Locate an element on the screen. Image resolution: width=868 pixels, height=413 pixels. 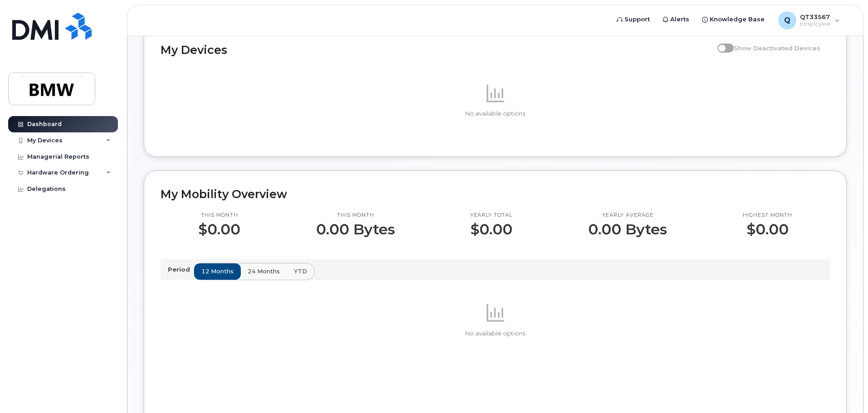
p: Yearly average is located at coordinates (627, 216).